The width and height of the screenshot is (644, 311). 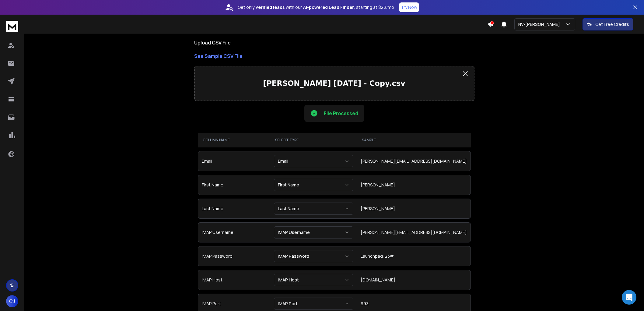 What do you see at coordinates (314, 185) in the screenshot?
I see `button: First Name` at bounding box center [314, 185].